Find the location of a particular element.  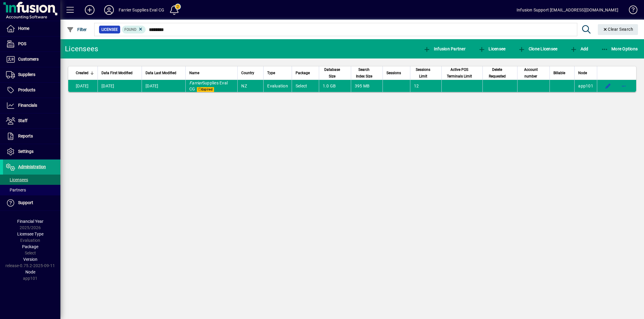

em: Farrier is located at coordinates (196, 83).